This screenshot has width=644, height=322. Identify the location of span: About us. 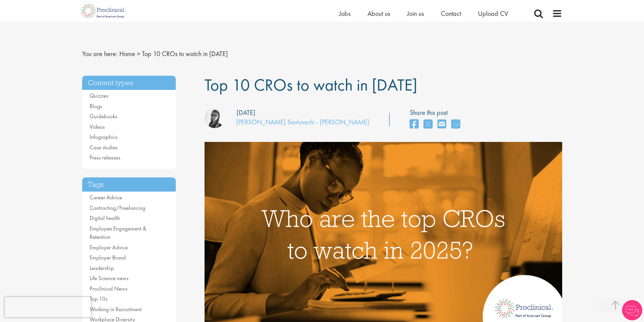
(379, 13).